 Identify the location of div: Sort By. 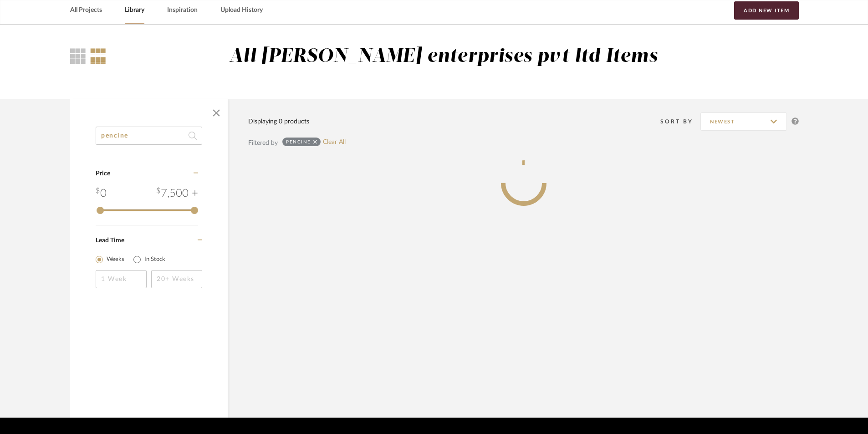
(680, 122).